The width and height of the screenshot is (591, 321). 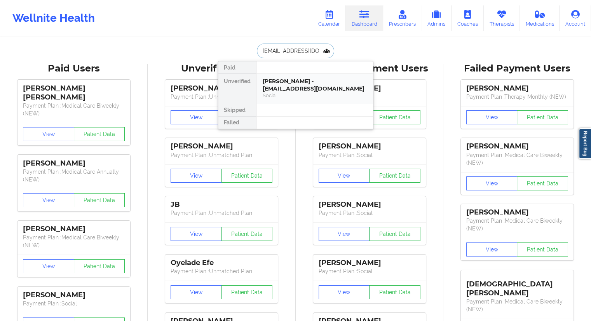 I want to click on p: Payment Plan : Therapy Monthly (NEW), so click(x=517, y=97).